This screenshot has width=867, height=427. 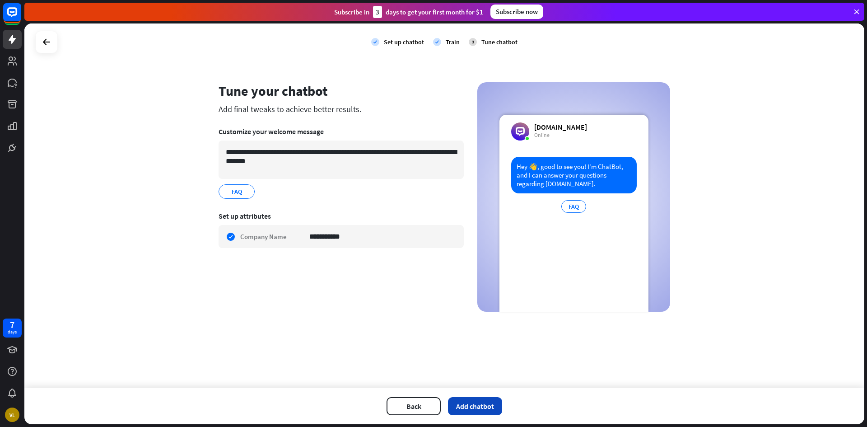 What do you see at coordinates (413, 406) in the screenshot?
I see `button: Back` at bounding box center [413, 406].